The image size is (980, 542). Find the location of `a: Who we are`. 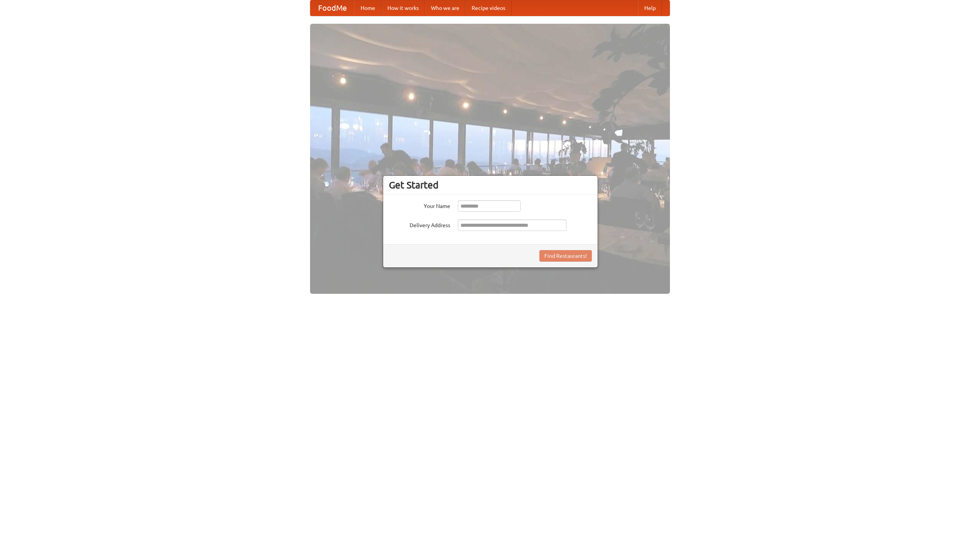

a: Who we are is located at coordinates (445, 8).